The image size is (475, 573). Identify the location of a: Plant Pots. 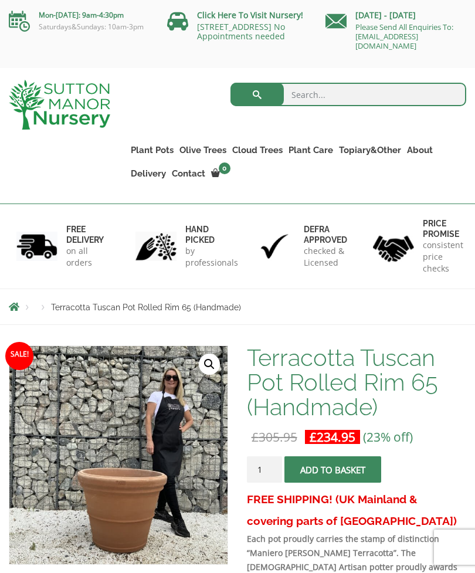
(152, 150).